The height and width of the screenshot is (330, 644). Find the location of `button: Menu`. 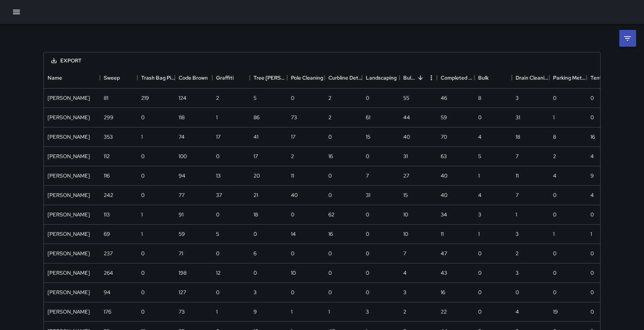

button: Menu is located at coordinates (431, 78).